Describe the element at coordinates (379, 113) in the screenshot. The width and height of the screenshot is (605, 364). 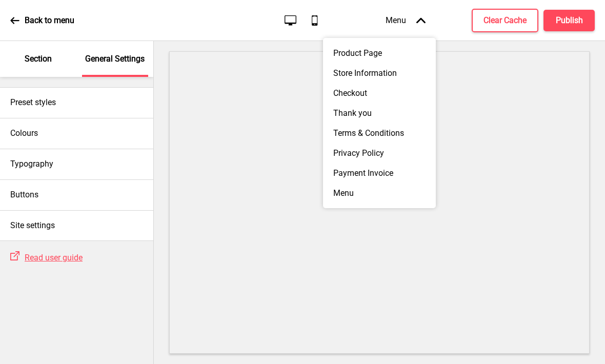
I see `div: Thank you` at that location.